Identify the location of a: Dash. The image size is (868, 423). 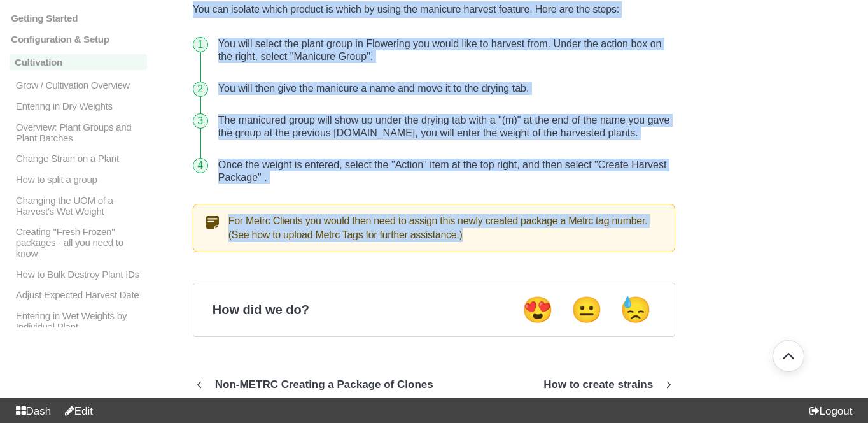
(30, 411).